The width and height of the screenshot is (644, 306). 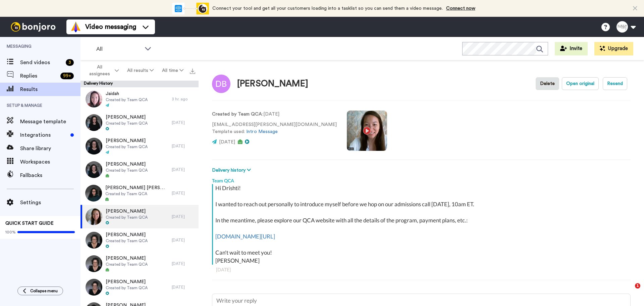 I want to click on a: Intro Message, so click(x=262, y=132).